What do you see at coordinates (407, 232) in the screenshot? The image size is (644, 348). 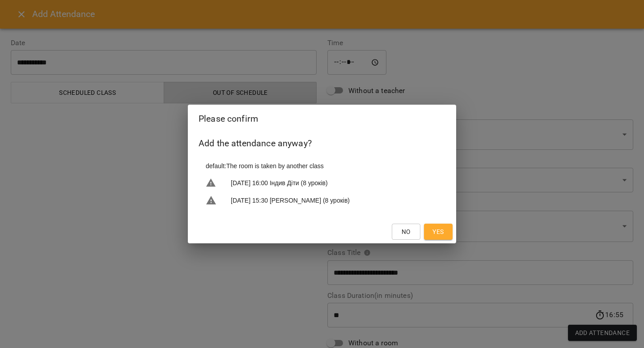 I see `button: No` at bounding box center [407, 232].